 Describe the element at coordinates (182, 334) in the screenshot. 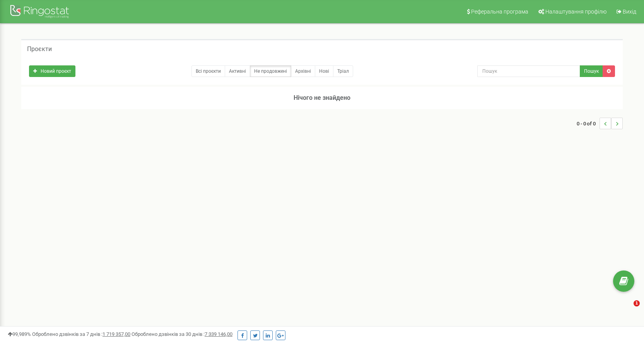

I see `span: Оброблено дзвінків за 30 днів :` at that location.